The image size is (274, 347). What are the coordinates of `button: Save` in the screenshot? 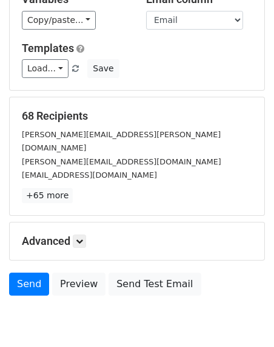 It's located at (103, 68).